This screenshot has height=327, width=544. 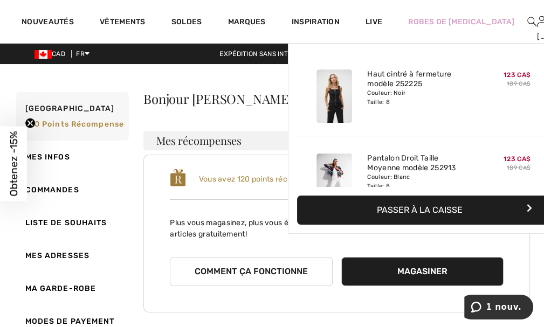 What do you see at coordinates (39, 12) in the screenshot?
I see `span: 1 nouv.` at bounding box center [39, 12].